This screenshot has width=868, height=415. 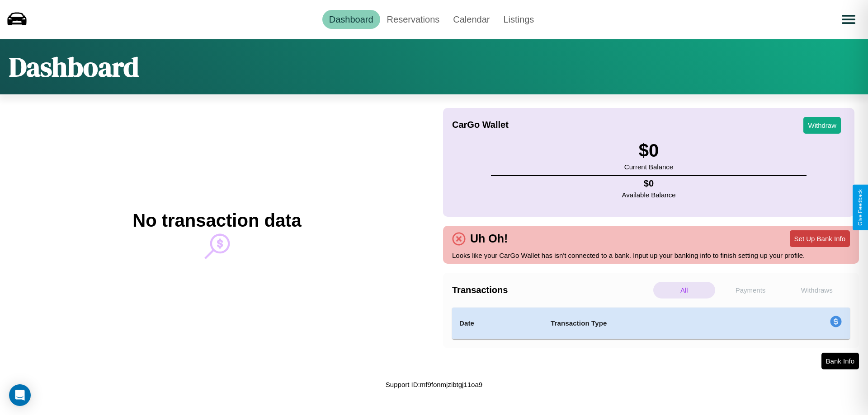 I want to click on p: Available Balance, so click(x=649, y=195).